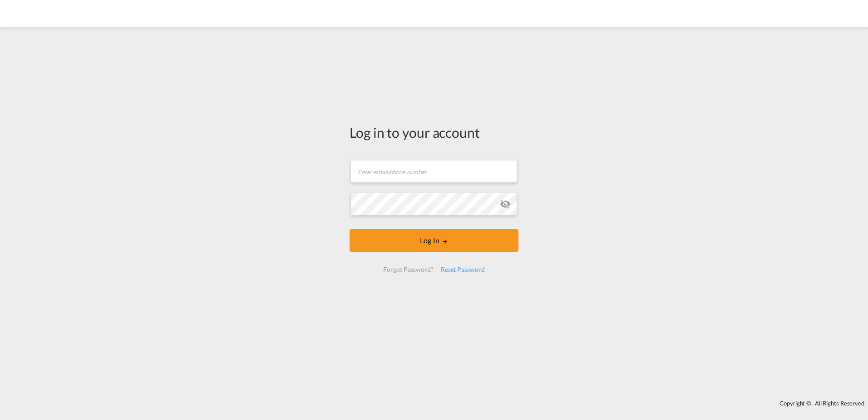 The width and height of the screenshot is (868, 420). Describe the element at coordinates (463, 269) in the screenshot. I see `div: Reset Password` at that location.